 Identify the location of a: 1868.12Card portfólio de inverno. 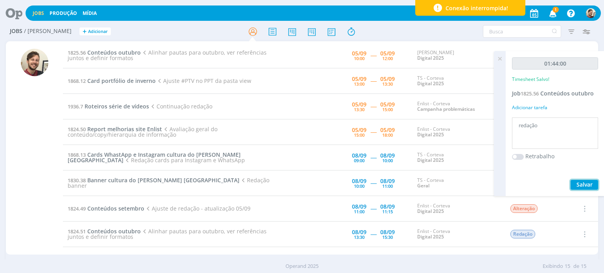
(112, 81).